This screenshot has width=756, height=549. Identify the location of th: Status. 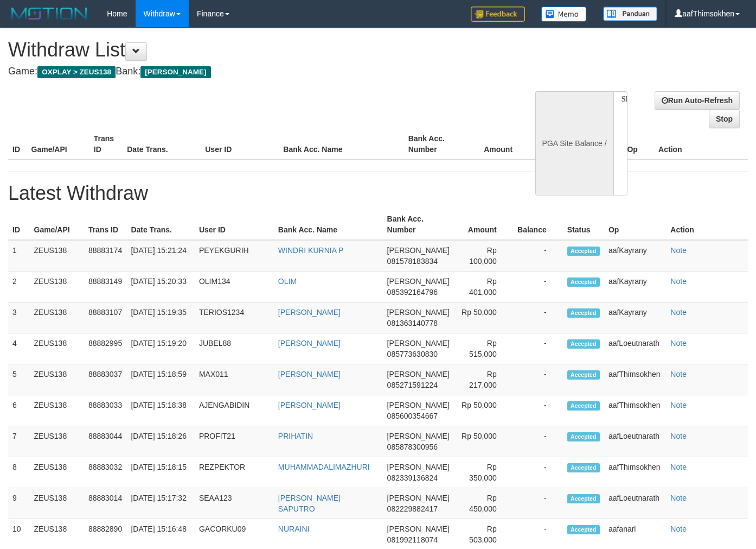
(584, 224).